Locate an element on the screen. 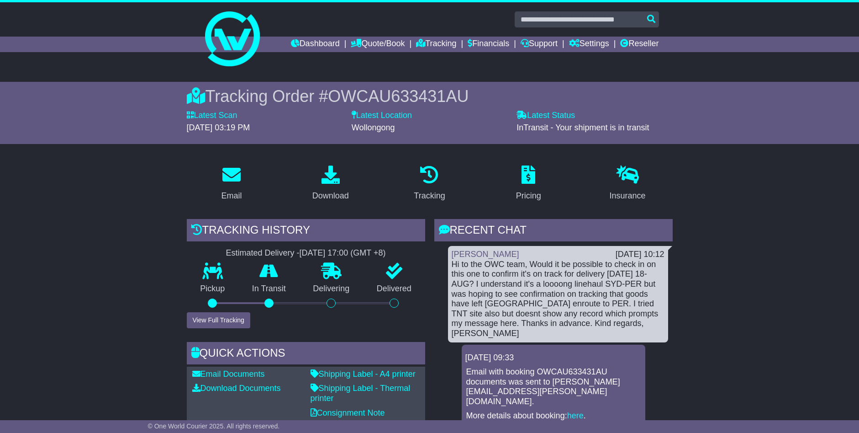 This screenshot has width=859, height=433. span: OWCAU633431AU is located at coordinates (398, 96).